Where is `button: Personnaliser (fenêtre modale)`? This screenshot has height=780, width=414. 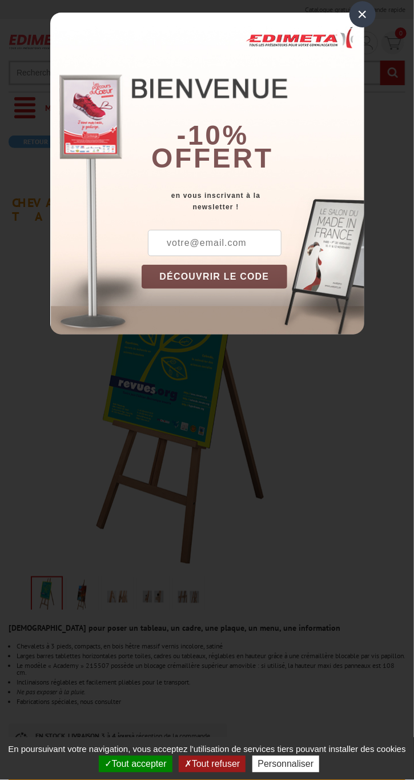 button: Personnaliser (fenêtre modale) is located at coordinates (286, 764).